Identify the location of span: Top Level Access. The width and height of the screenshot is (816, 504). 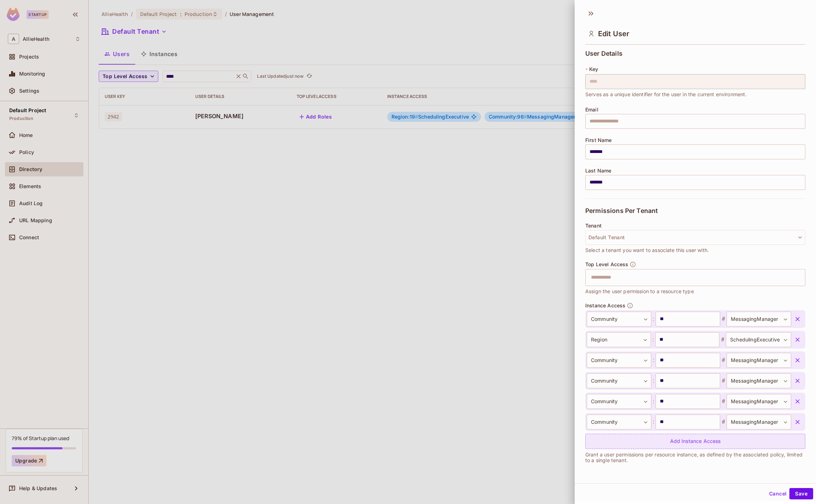
(607, 265).